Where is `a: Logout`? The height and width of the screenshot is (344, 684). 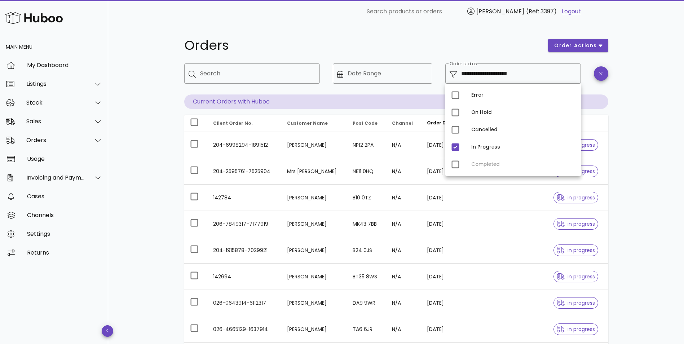
a: Logout is located at coordinates (571, 12).